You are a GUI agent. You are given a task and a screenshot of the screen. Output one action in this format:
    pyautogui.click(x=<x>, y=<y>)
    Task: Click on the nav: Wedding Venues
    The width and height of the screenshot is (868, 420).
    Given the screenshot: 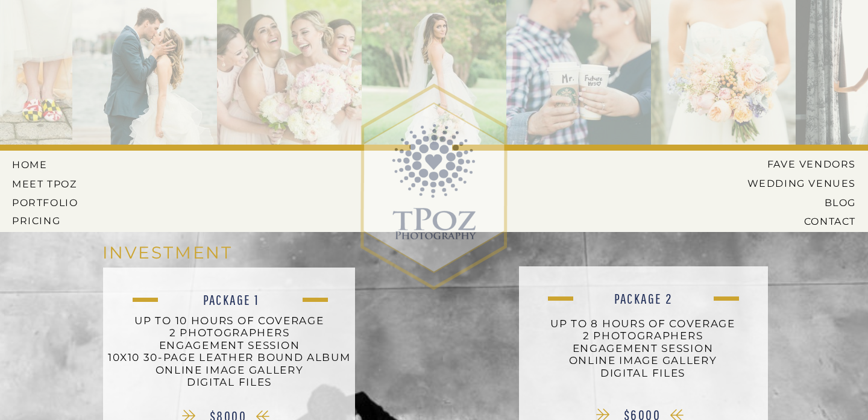 What is the action you would take?
    pyautogui.click(x=792, y=183)
    